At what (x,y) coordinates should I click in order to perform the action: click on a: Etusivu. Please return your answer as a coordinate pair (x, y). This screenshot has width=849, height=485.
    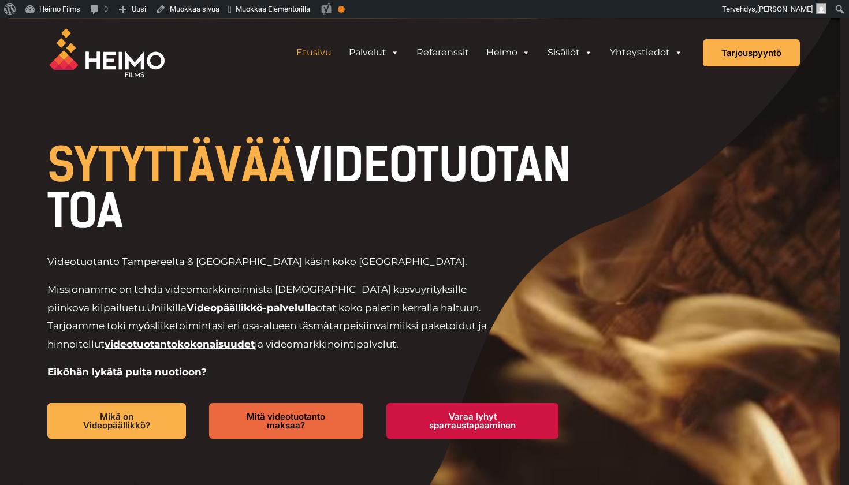
    Looking at the image, I should click on (314, 53).